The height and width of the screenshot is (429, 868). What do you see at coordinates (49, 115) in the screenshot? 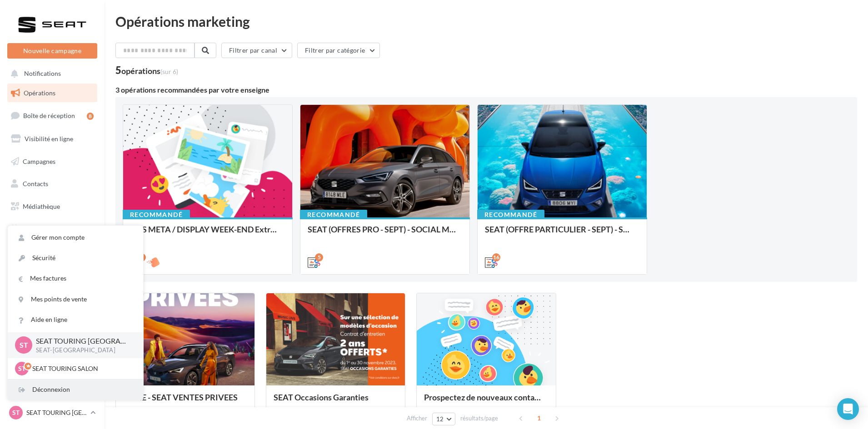
I see `span: Boîte de réception` at bounding box center [49, 115].